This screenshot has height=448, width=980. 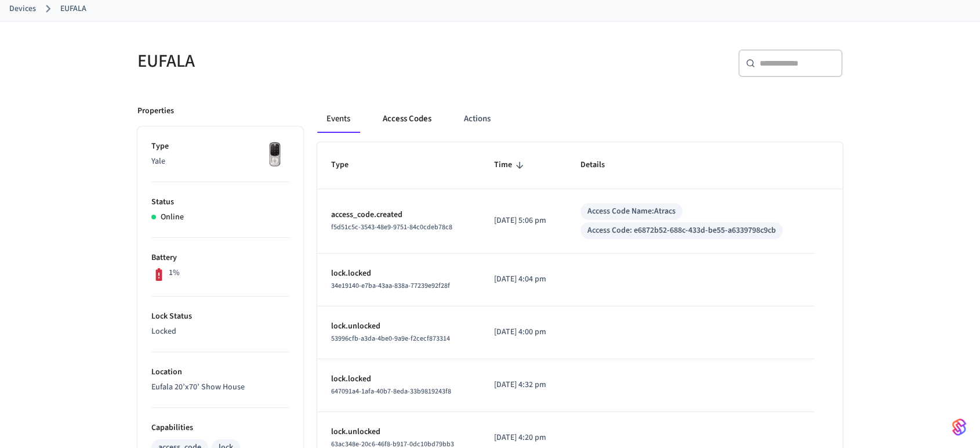 What do you see at coordinates (390, 286) in the screenshot?
I see `span: 34e19140-e7ba-43aa-838a-77239e92f28f` at bounding box center [390, 286].